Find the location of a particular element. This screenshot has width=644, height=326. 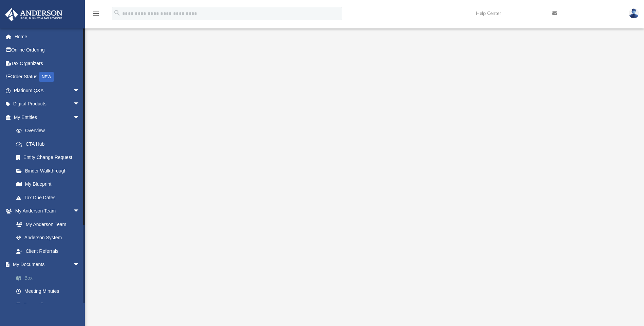

a: My Anderson Team is located at coordinates (46, 225).